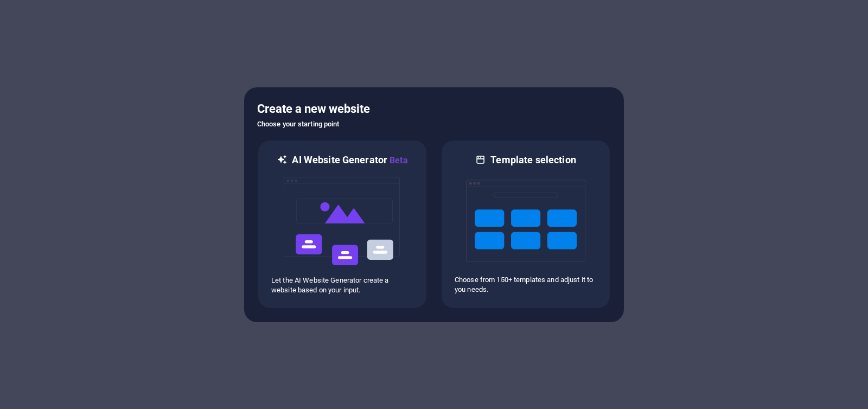 This screenshot has width=868, height=409. I want to click on div: AI Website GeneratorBetaaiLet the AI Website Generator create a website based on your input., so click(343, 224).